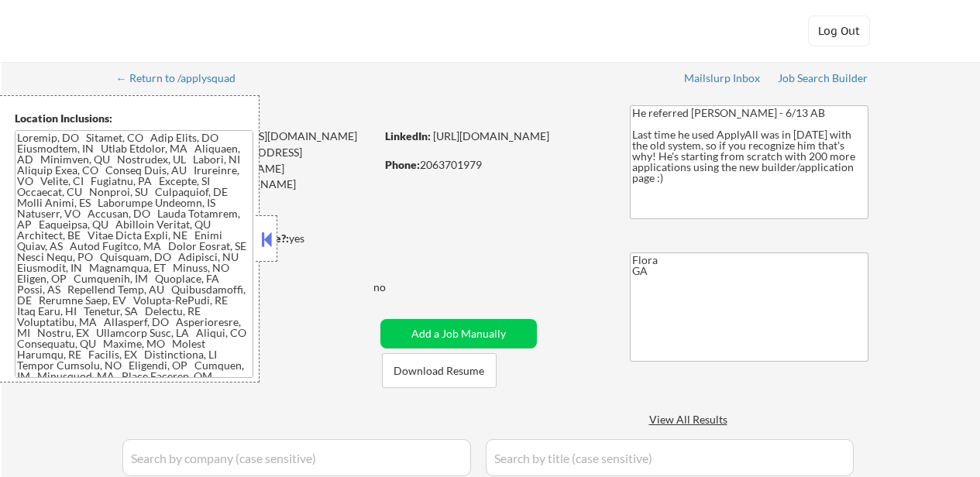 This screenshot has height=477, width=980. Describe the element at coordinates (134, 118) in the screenshot. I see `div: Location Inclusions:` at that location.